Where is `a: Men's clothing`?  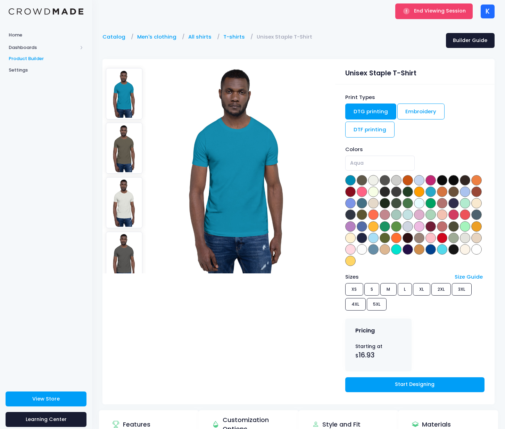 a: Men's clothing is located at coordinates (158, 37).